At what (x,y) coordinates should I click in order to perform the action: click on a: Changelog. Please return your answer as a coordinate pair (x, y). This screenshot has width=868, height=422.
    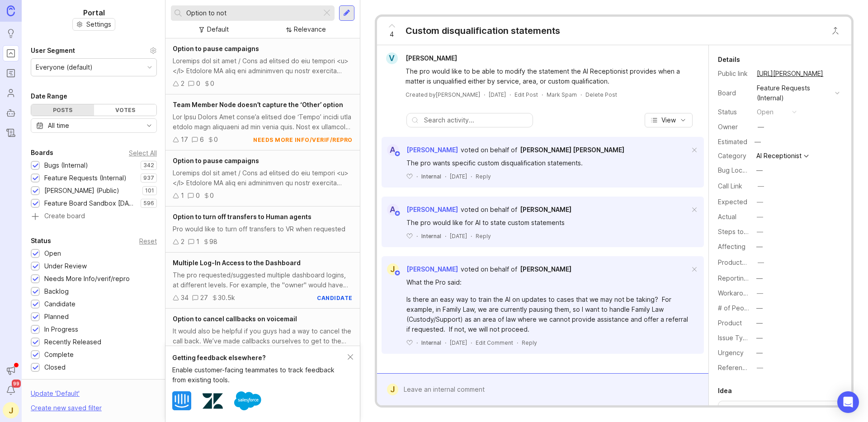
    Looking at the image, I should click on (11, 133).